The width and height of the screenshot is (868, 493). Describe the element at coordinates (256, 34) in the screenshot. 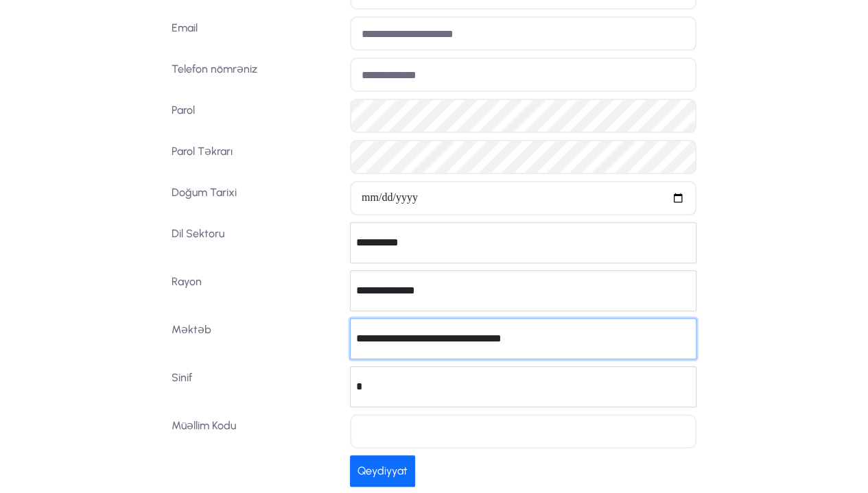

I see `label: Email` at that location.